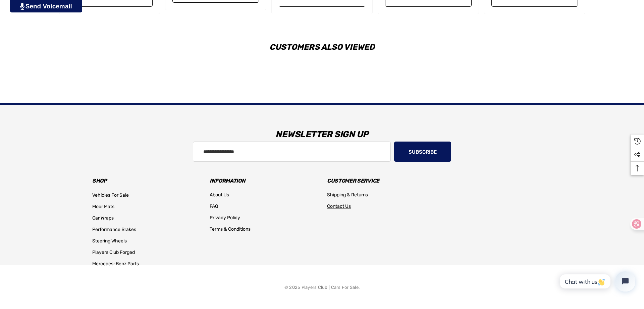 The image size is (644, 309). I want to click on h3: Newsletter Sign Up, so click(322, 134).